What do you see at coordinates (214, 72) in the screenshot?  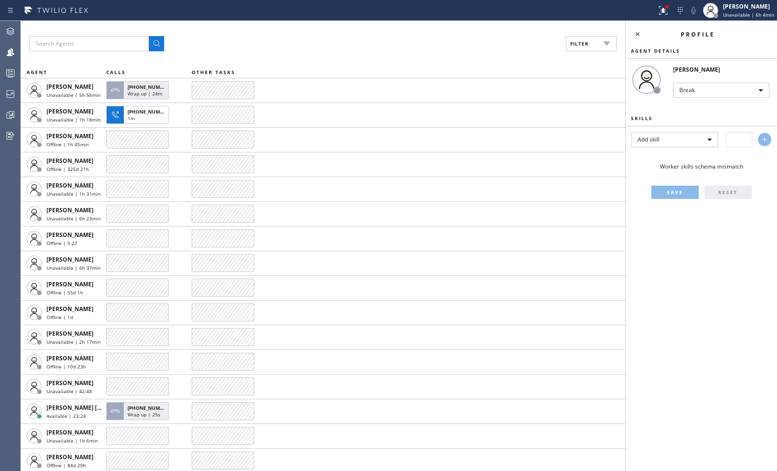 I see `span: OTHER TASKS` at bounding box center [214, 72].